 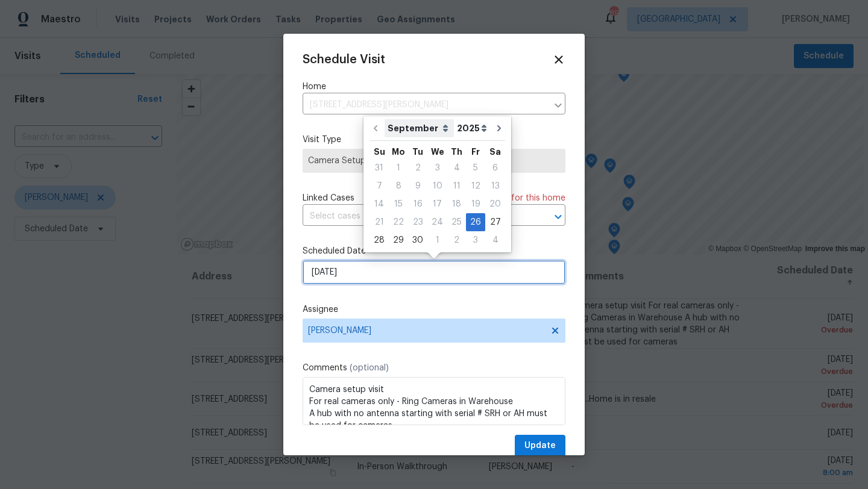 I want to click on div: Fri Sep 26 2025, so click(x=475, y=222).